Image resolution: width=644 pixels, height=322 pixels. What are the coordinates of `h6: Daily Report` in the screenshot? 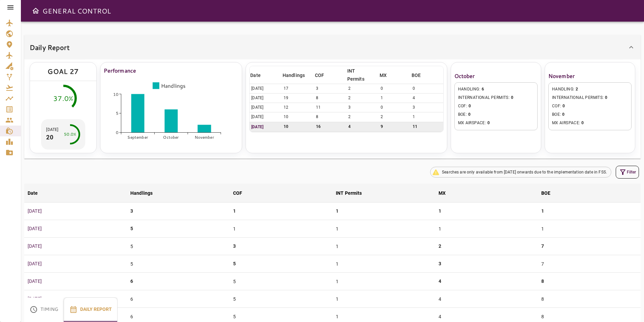 It's located at (49, 47).